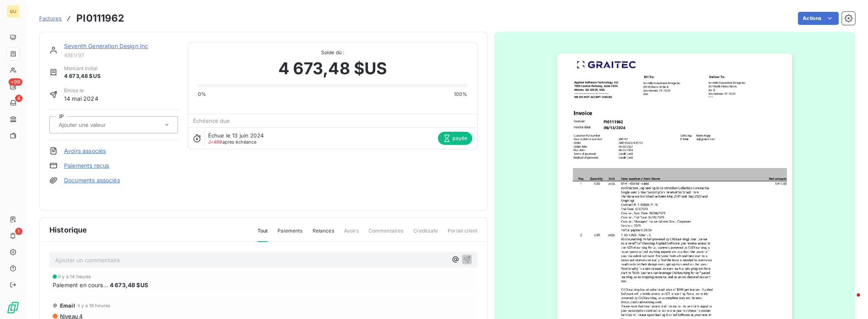  I want to click on span: J+489, so click(215, 142).